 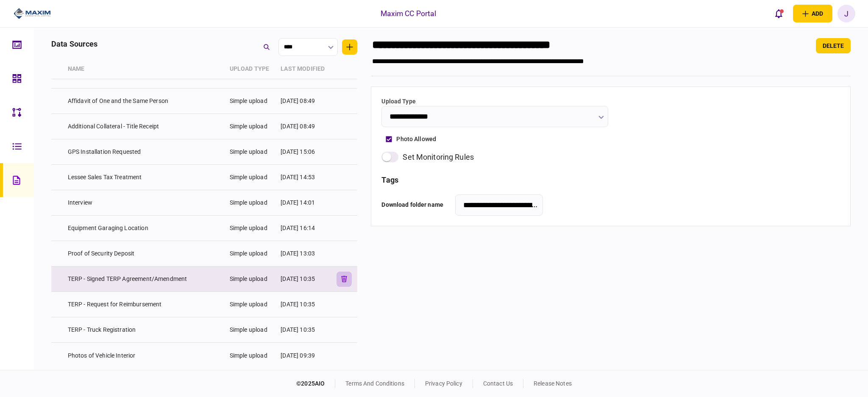 What do you see at coordinates (304, 69) in the screenshot?
I see `th: last modified` at bounding box center [304, 69].